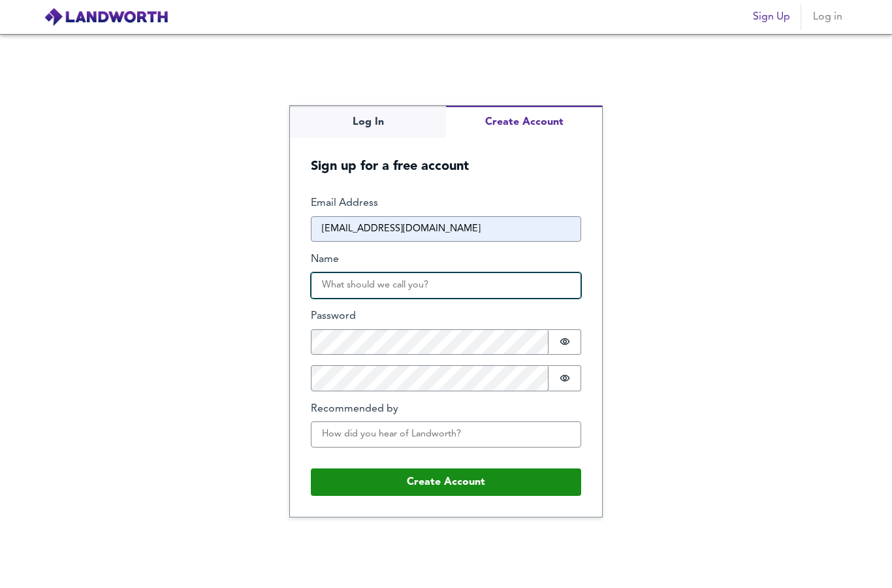 This screenshot has width=892, height=588. I want to click on button: Log in, so click(828, 17).